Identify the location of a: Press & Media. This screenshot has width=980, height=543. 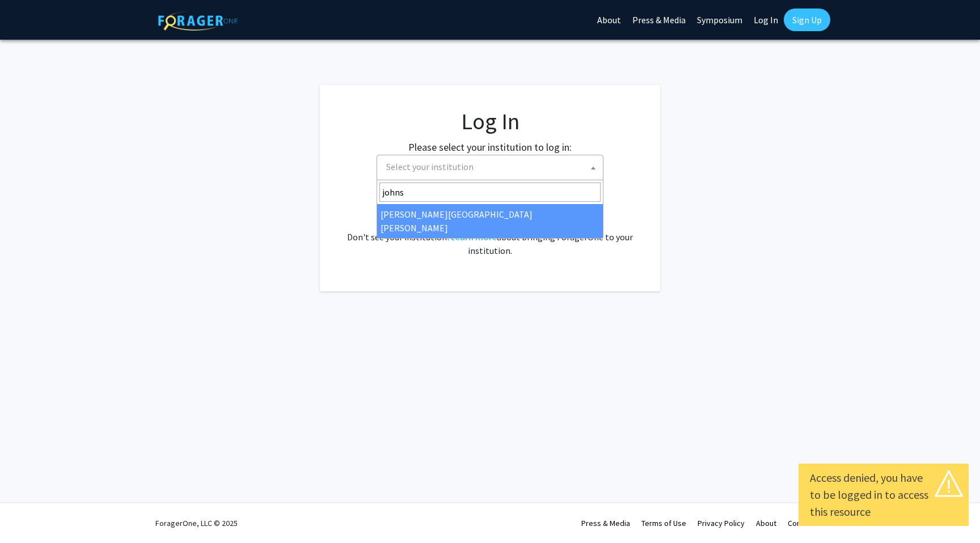
(606, 523).